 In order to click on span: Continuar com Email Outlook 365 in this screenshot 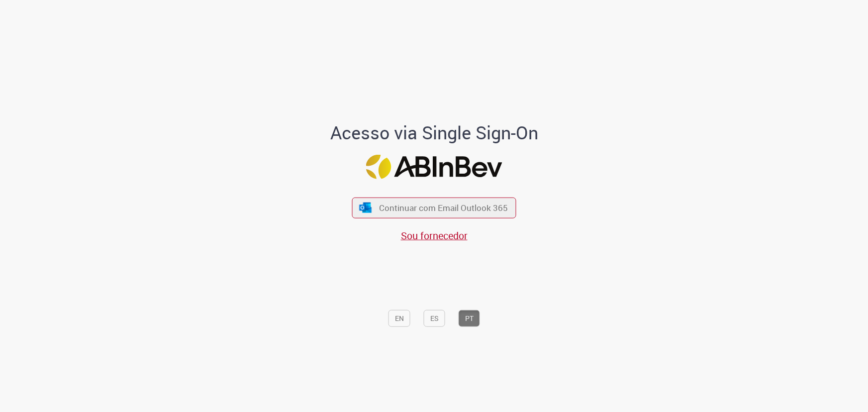, I will do `click(444, 207)`.